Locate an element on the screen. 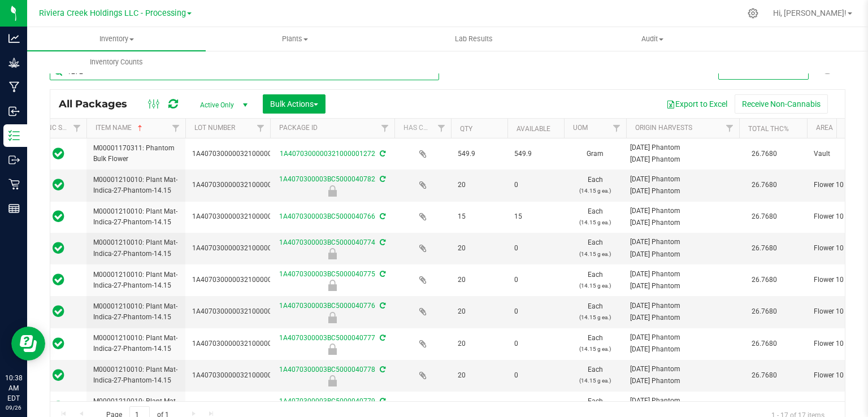 Image resolution: width=868 pixels, height=417 pixels. inline-svg: Inbound is located at coordinates (14, 112).